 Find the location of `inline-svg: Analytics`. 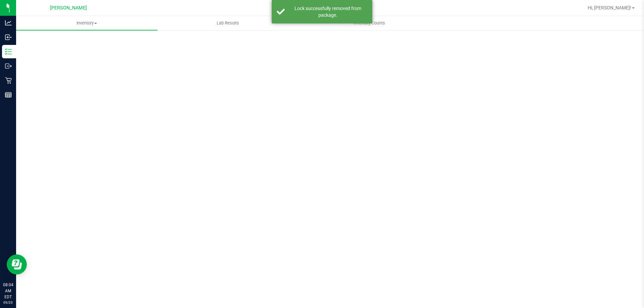

inline-svg: Analytics is located at coordinates (8, 23).